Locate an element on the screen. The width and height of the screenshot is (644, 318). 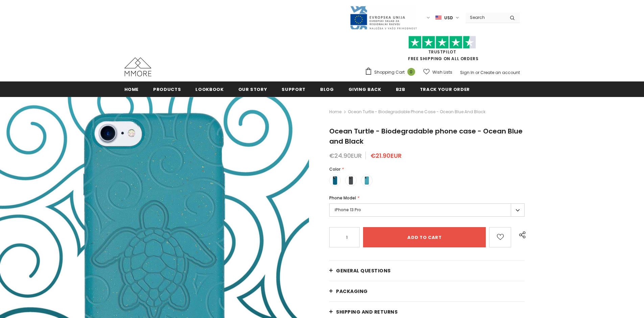
a: Wish Lists is located at coordinates (438, 72).